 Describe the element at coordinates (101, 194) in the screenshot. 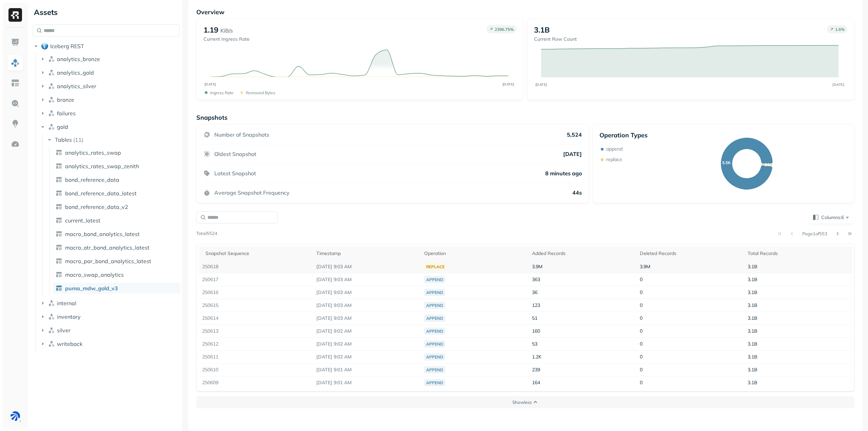

I see `span: bond_reference_data_latest` at that location.